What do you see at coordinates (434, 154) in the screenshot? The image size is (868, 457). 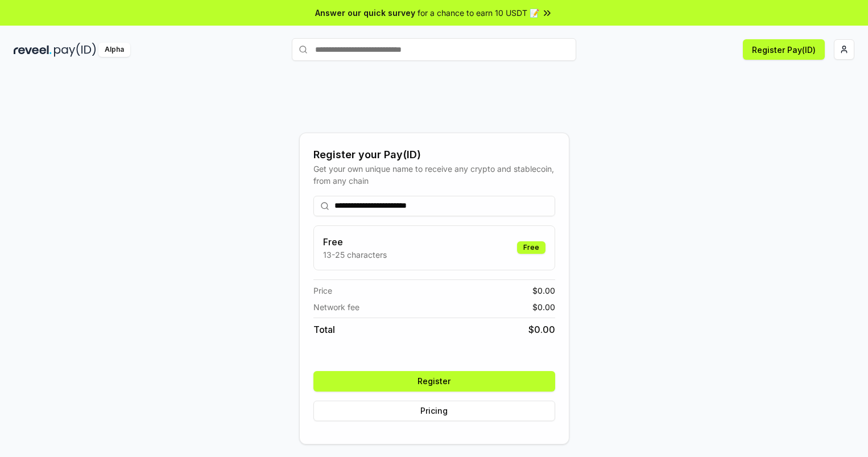 I see `div: Register your Pay(ID)` at bounding box center [434, 154].